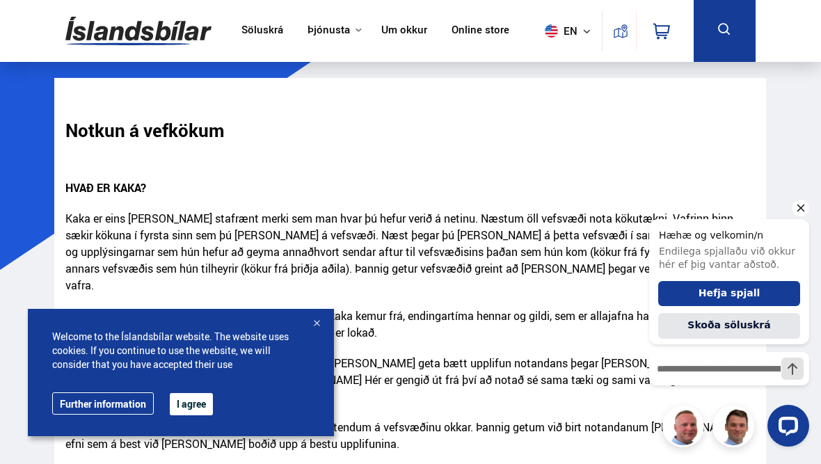 The width and height of the screenshot is (821, 464). Describe the element at coordinates (262, 31) in the screenshot. I see `a: Söluskrá` at that location.